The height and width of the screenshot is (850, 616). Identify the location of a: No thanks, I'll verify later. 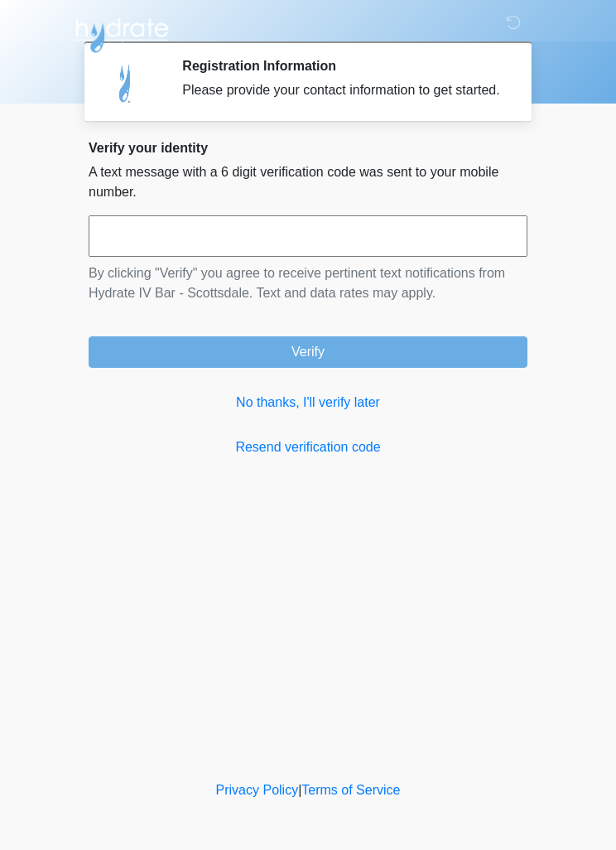
(308, 403).